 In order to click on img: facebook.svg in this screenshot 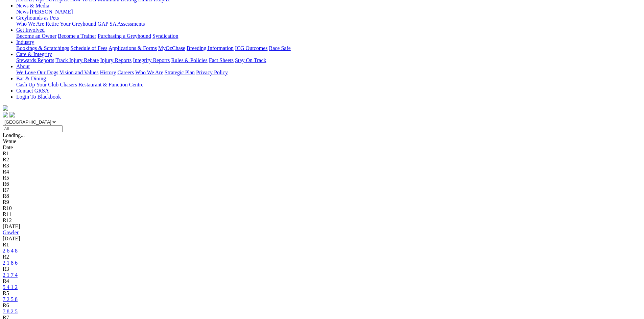, I will do `click(6, 115)`.